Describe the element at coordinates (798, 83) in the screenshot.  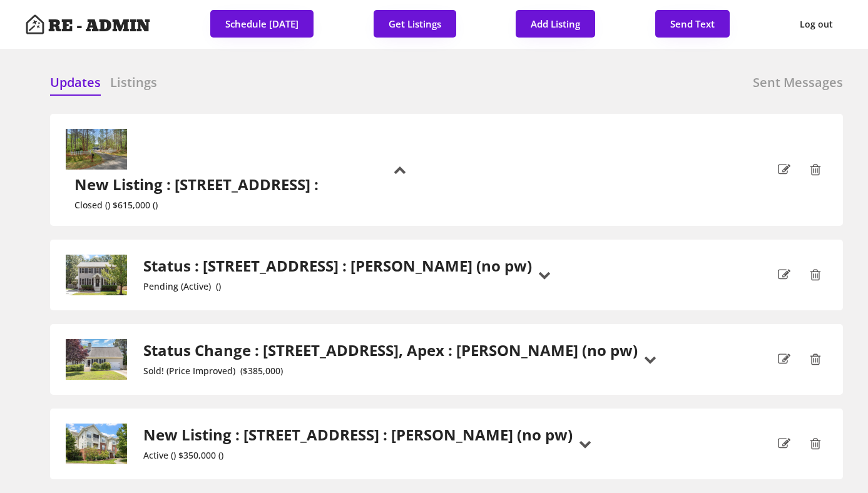
I see `h6: Sent Messages` at that location.